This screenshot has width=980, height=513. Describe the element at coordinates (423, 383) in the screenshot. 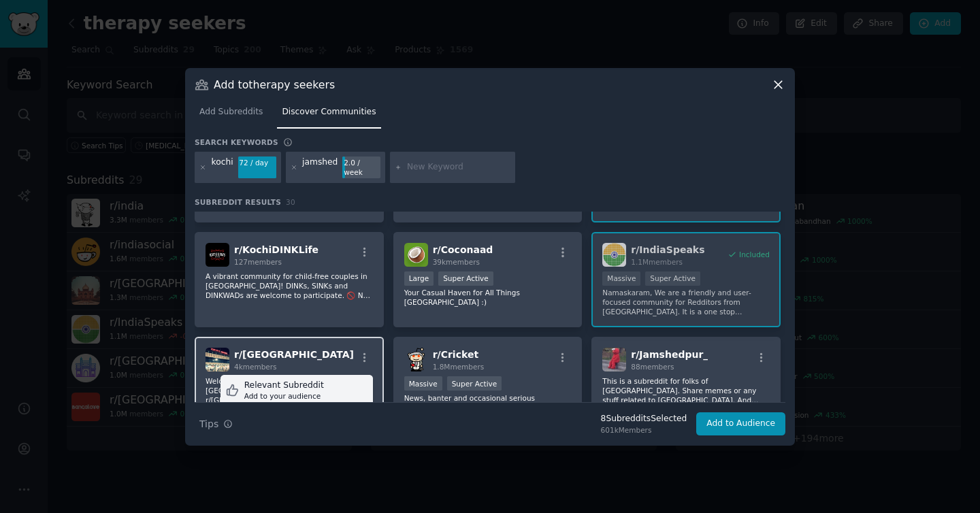

I see `div: Massive` at that location.